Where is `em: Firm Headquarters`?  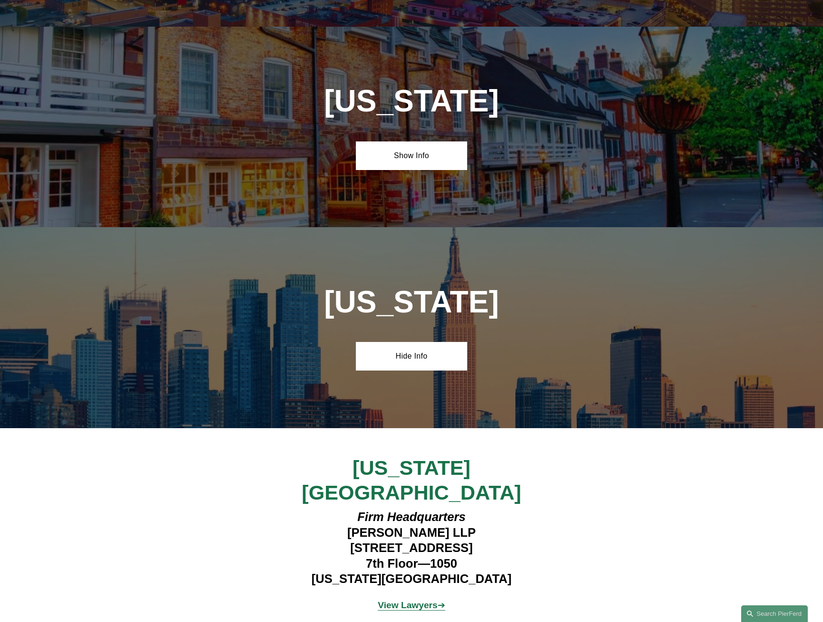
em: Firm Headquarters is located at coordinates (412, 516).